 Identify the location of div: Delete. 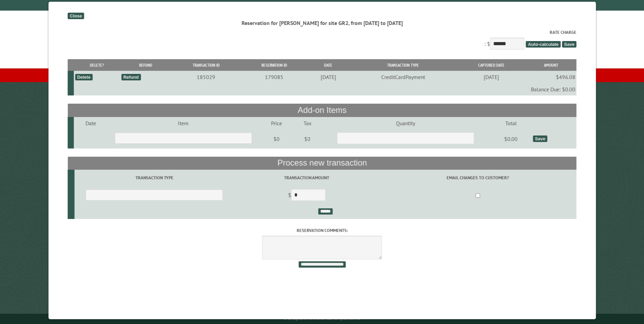
(83, 77).